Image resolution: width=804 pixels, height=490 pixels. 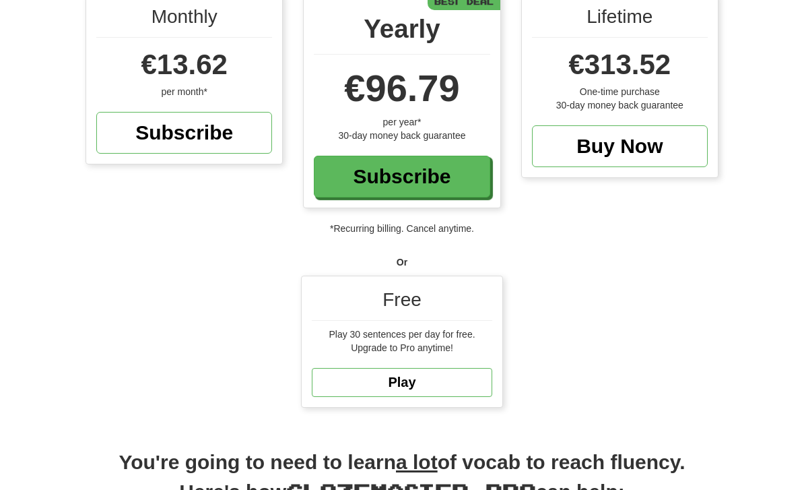 What do you see at coordinates (619, 64) in the screenshot?
I see `span: €313.52` at bounding box center [619, 64].